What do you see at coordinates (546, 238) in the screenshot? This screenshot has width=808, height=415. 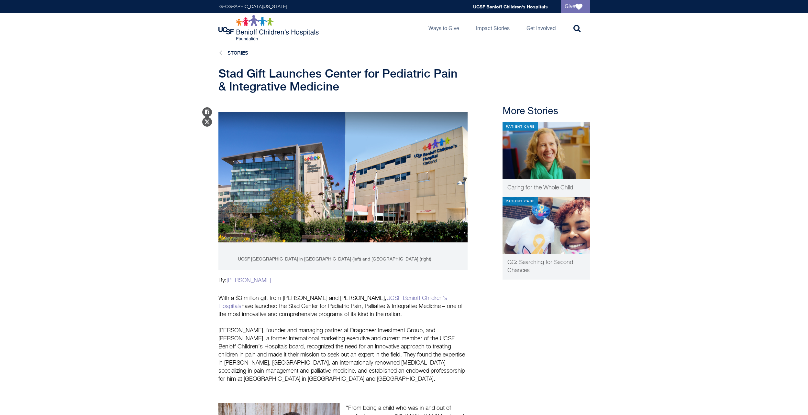 I see `a: Patient Care Gigi and her mom GG: Searching for Second Chances` at bounding box center [546, 238].